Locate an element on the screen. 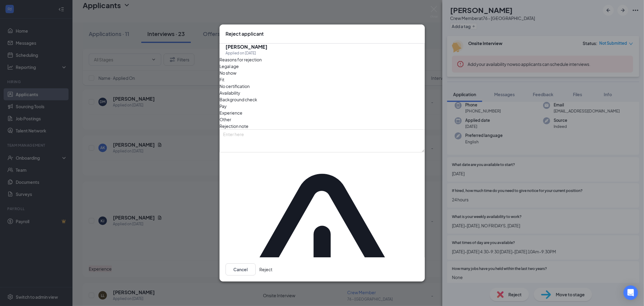 This screenshot has width=644, height=306. span: No certification is located at coordinates (234, 86).